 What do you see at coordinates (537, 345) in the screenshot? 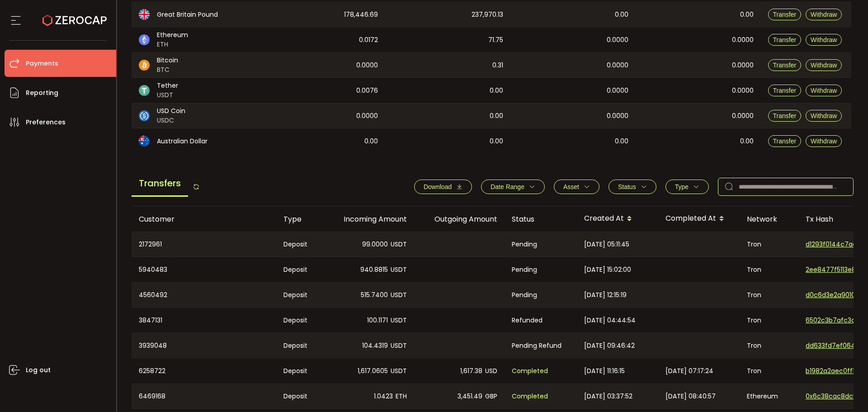
I see `span: Pending Refund` at bounding box center [537, 345].